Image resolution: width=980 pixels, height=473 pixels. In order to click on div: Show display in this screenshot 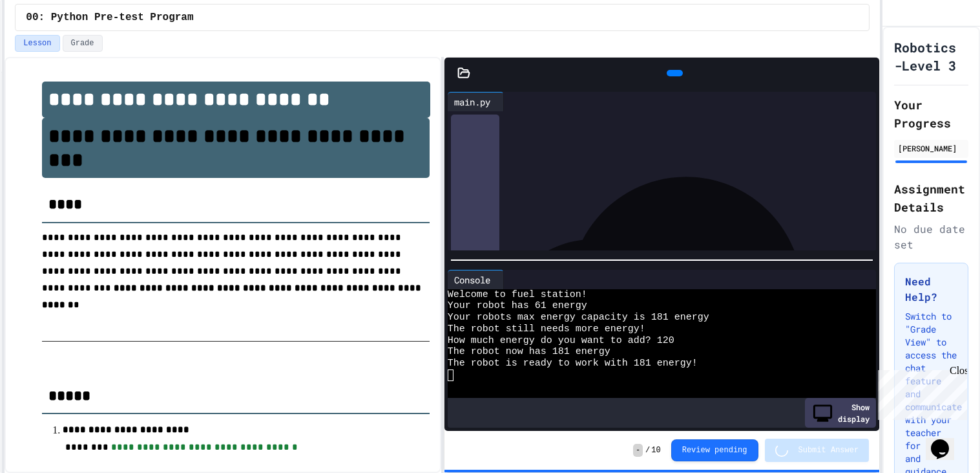, I will do `click(841, 413)`.